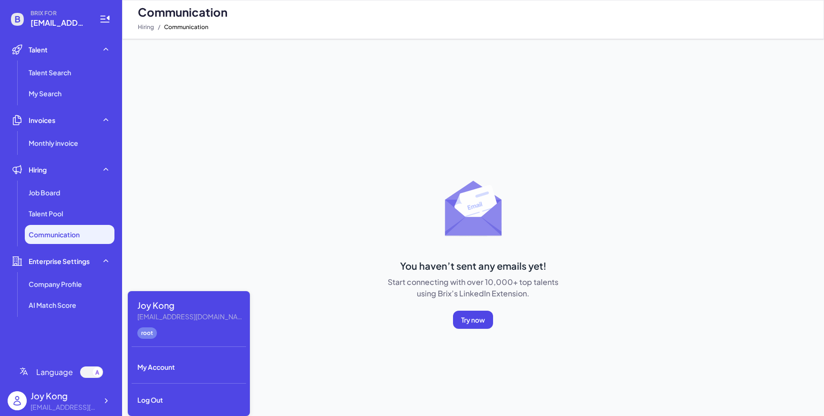 This screenshot has width=824, height=416. Describe the element at coordinates (477, 210) in the screenshot. I see `img: No mail` at that location.